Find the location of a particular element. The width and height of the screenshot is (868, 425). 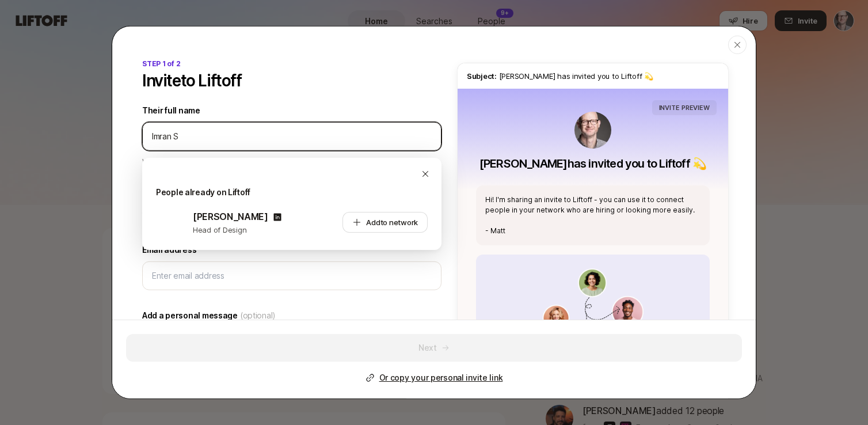

p: People already on Liftoff is located at coordinates (292, 192).